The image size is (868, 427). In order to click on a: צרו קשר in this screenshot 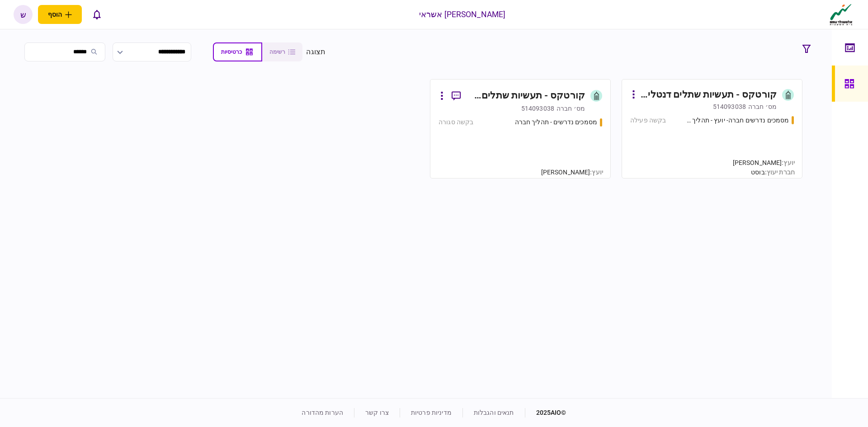, I will do `click(377, 413)`.